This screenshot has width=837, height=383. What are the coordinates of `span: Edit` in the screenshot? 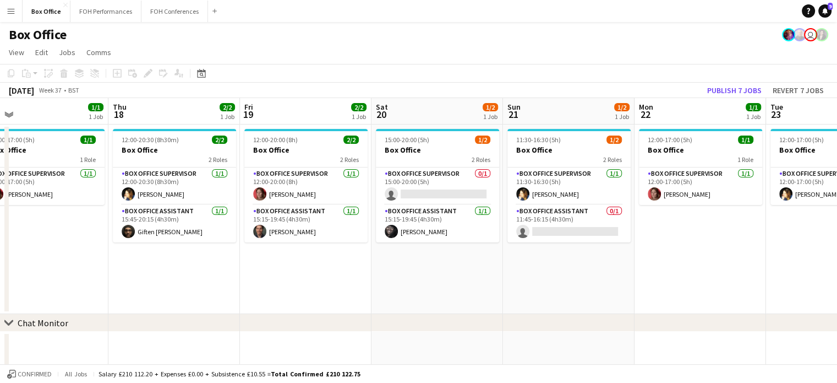 It's located at (41, 52).